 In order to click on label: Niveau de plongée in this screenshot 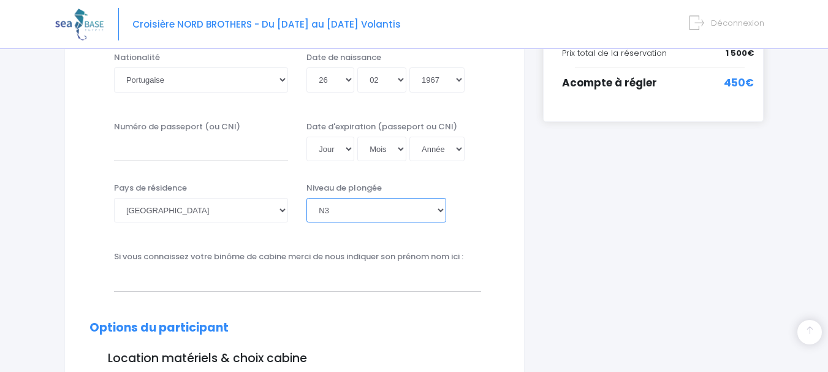, I will do `click(344, 188)`.